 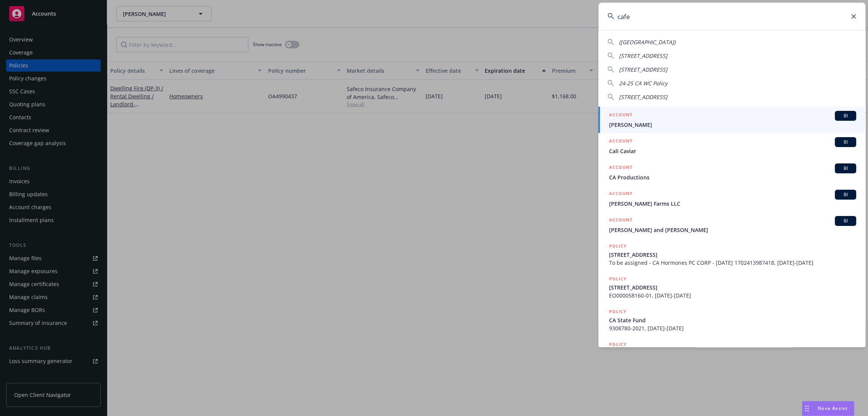 I want to click on span: Nova Assist, so click(x=832, y=408).